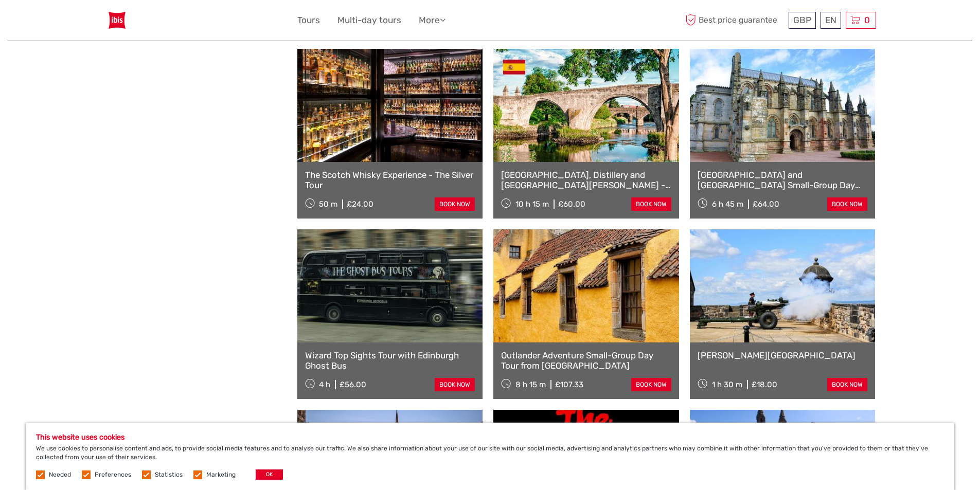 Image resolution: width=980 pixels, height=490 pixels. I want to click on div: £107.33, so click(569, 385).